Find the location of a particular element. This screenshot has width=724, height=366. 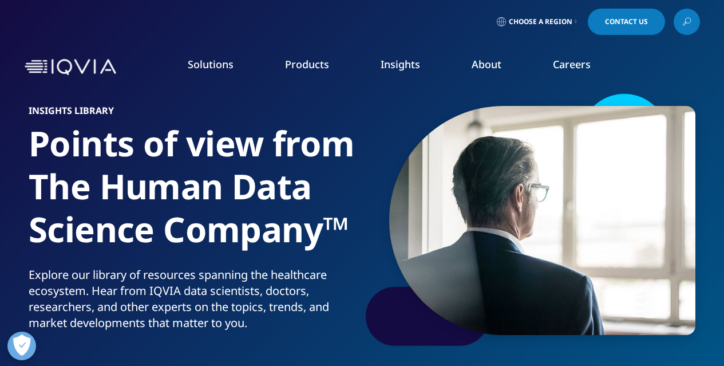

span: Choose a Region is located at coordinates (540, 22).